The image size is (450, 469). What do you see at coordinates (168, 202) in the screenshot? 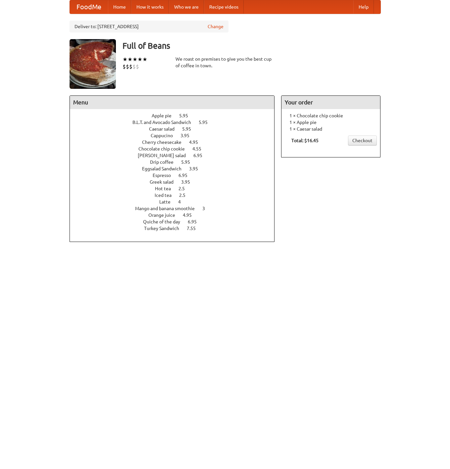
I see `span: Latte` at bounding box center [168, 202].